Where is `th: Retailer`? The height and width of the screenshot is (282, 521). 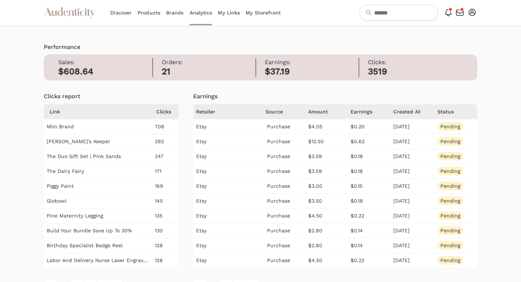 th: Retailer is located at coordinates (229, 112).